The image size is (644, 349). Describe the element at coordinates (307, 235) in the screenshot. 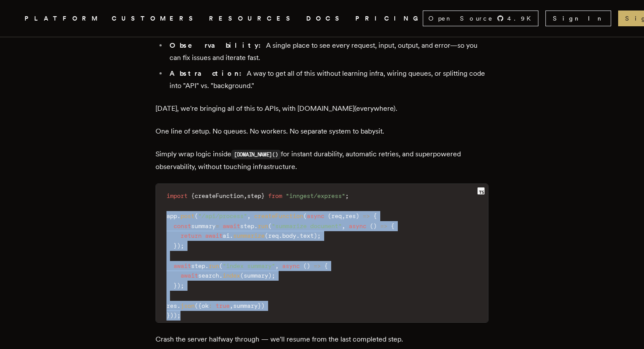

I see `span: text` at that location.